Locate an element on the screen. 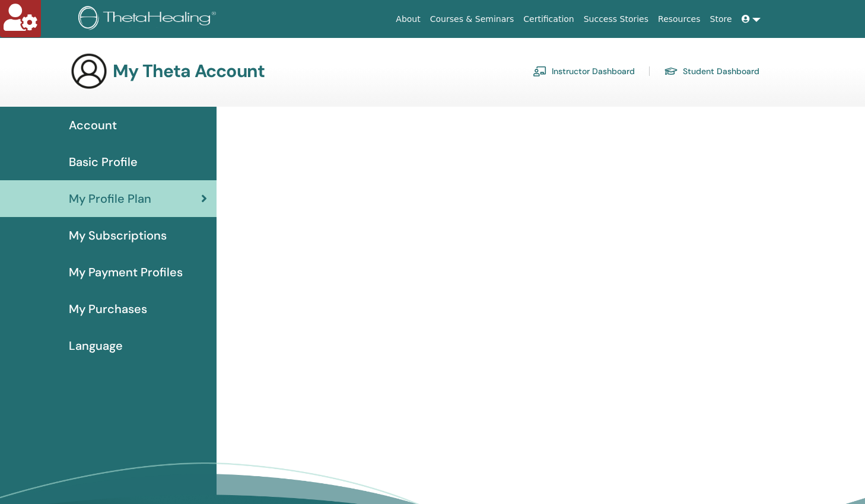 The width and height of the screenshot is (865, 504). a: About is located at coordinates (407, 19).